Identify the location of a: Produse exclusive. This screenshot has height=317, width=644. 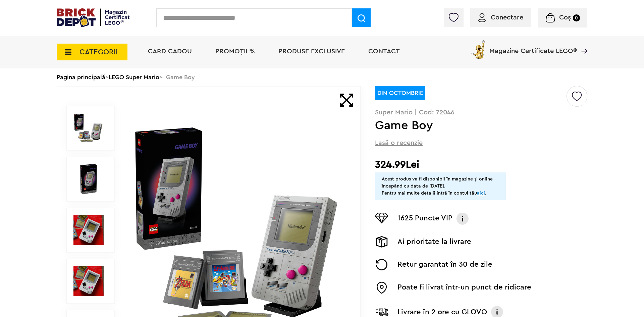
(312, 52).